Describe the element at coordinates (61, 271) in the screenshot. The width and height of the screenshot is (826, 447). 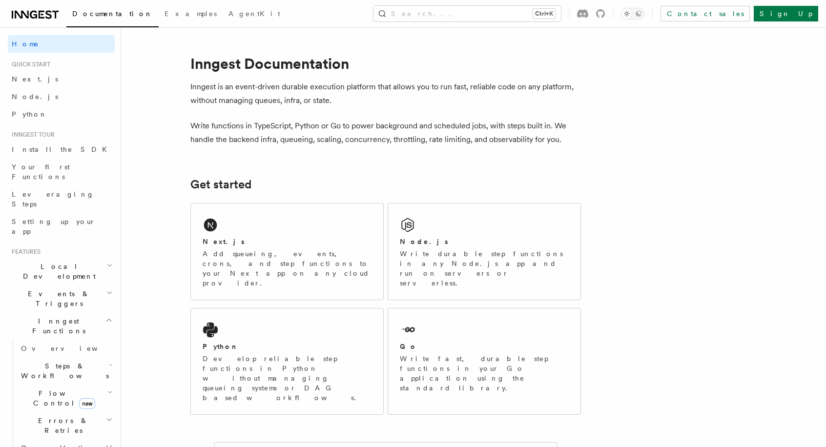
I see `button: Local Development` at that location.